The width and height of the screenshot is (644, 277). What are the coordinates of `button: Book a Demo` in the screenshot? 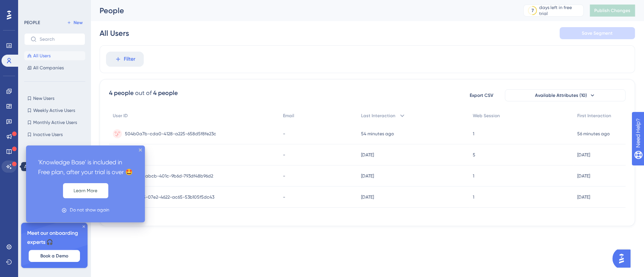 It's located at (54, 256).